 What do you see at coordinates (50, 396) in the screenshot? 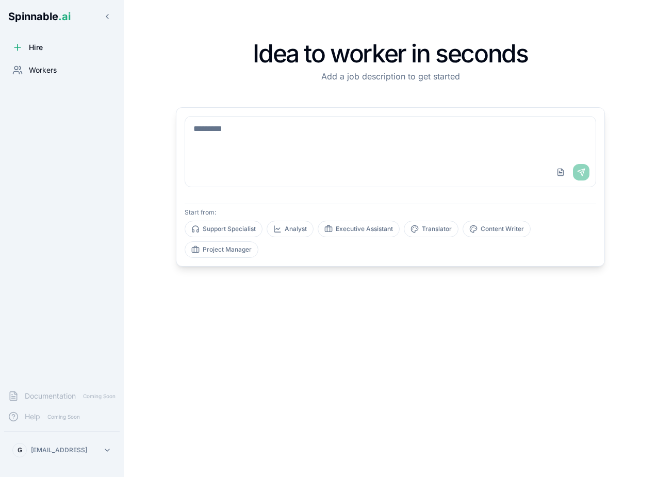
I see `span: Documentation` at bounding box center [50, 396].